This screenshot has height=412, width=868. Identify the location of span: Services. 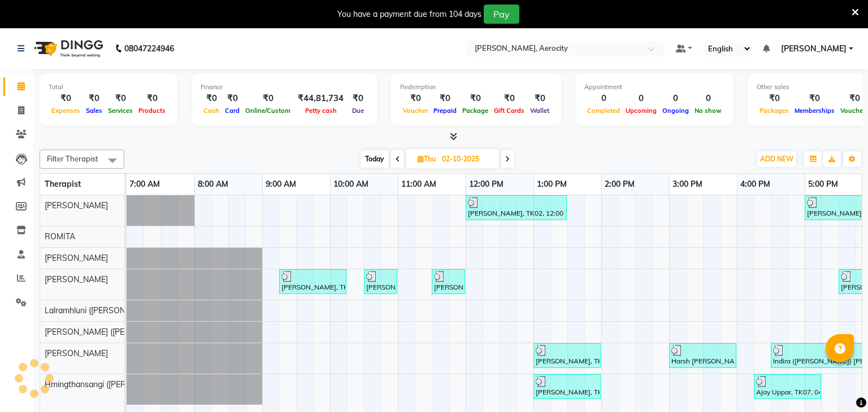
(120, 111).